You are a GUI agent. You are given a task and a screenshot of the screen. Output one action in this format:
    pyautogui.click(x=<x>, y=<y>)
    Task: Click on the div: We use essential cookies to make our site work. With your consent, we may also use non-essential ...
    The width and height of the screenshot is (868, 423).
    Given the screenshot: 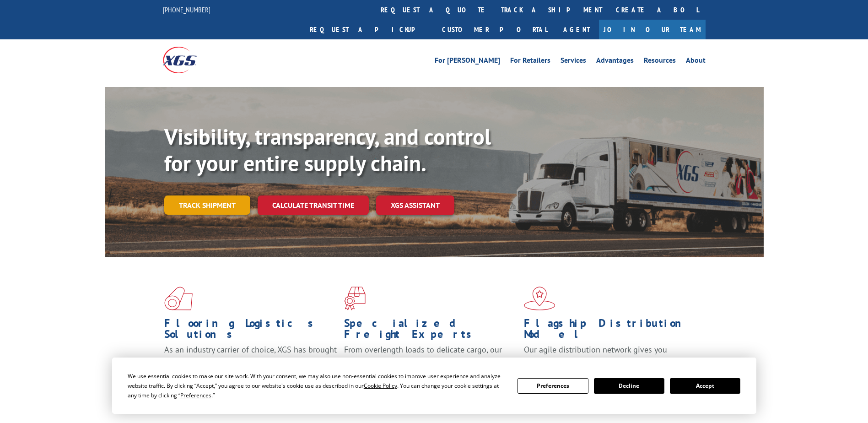 What is the action you would take?
    pyautogui.click(x=317, y=386)
    